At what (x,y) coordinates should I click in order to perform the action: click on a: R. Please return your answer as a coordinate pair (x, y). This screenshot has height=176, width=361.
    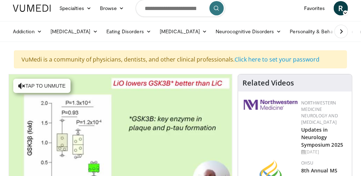
    Looking at the image, I should click on (341, 8).